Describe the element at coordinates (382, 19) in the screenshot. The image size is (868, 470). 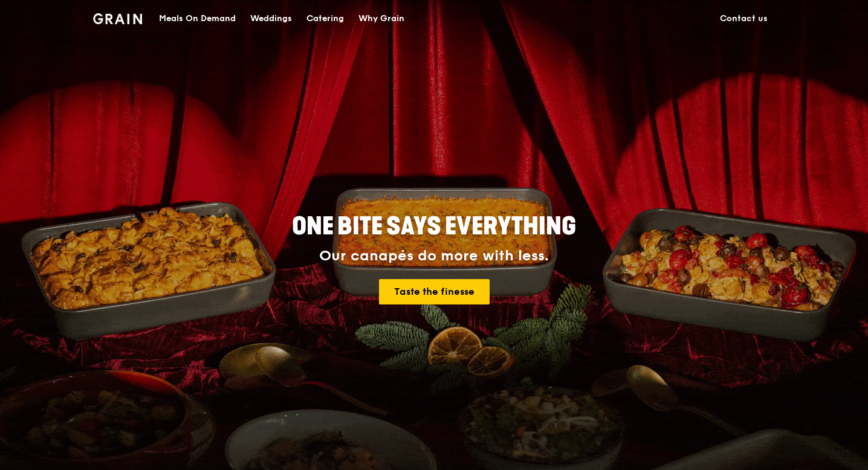
I see `a: Why Grain` at that location.